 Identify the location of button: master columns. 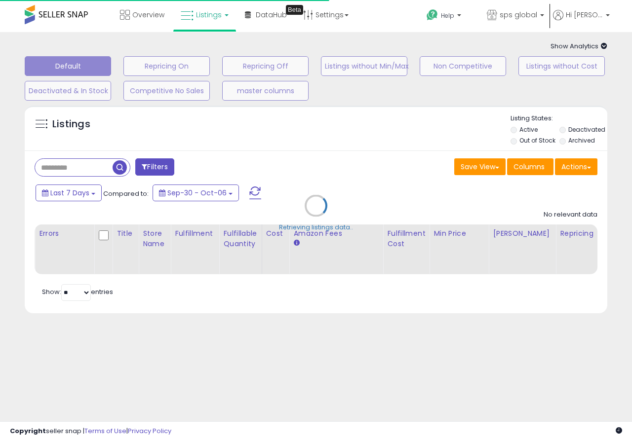
(265, 91).